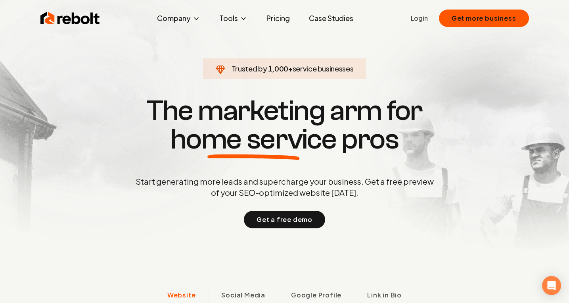 The width and height of the screenshot is (569, 303). I want to click on a: Pricing, so click(278, 18).